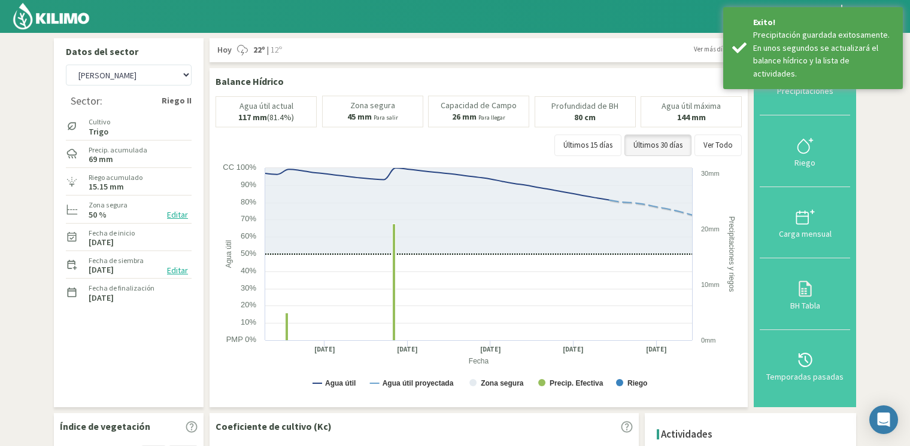 Image resolution: width=910 pixels, height=446 pixels. I want to click on button: Últimos 30 días, so click(658, 145).